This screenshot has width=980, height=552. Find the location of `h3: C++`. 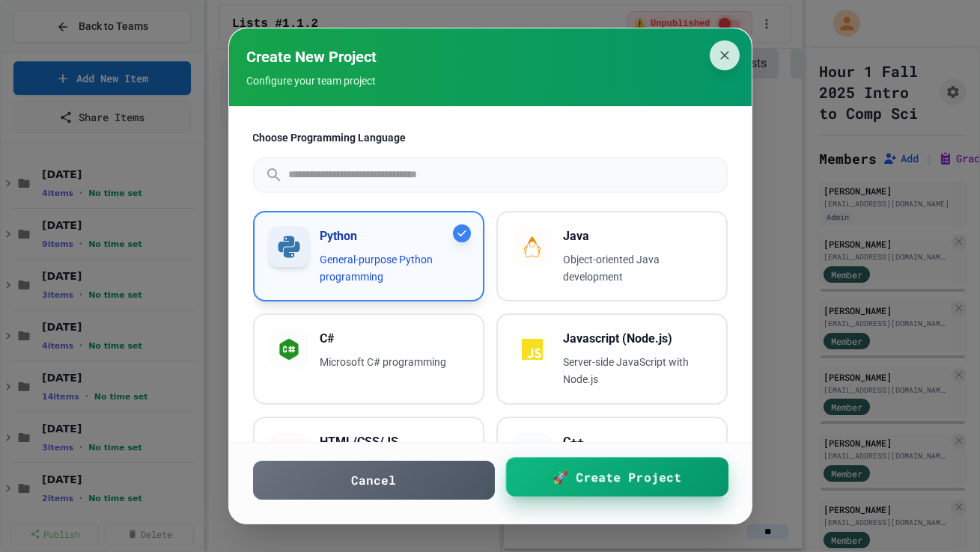

h3: C++ is located at coordinates (637, 442).